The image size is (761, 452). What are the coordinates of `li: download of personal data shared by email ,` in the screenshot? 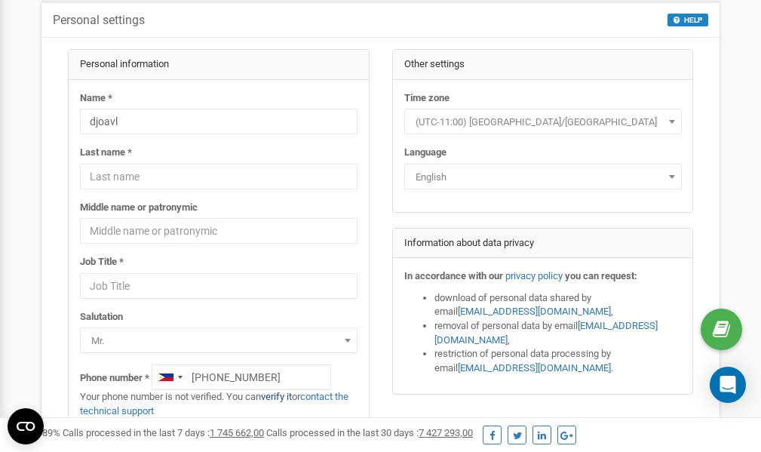 It's located at (558, 305).